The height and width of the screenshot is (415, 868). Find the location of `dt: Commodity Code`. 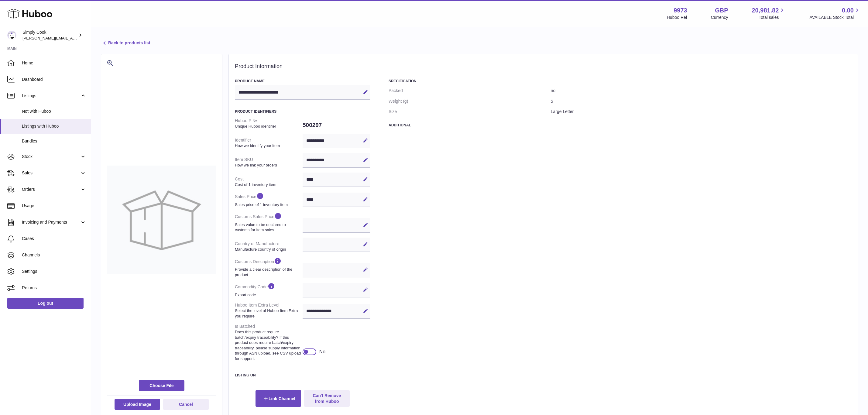

dt: Commodity Code is located at coordinates (269, 290).